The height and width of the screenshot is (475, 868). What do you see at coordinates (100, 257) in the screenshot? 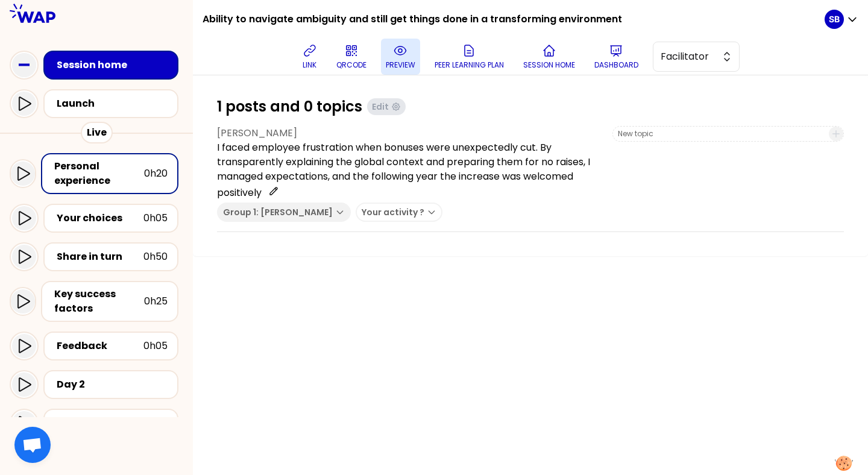
I see `div: Share in turn` at bounding box center [100, 257].